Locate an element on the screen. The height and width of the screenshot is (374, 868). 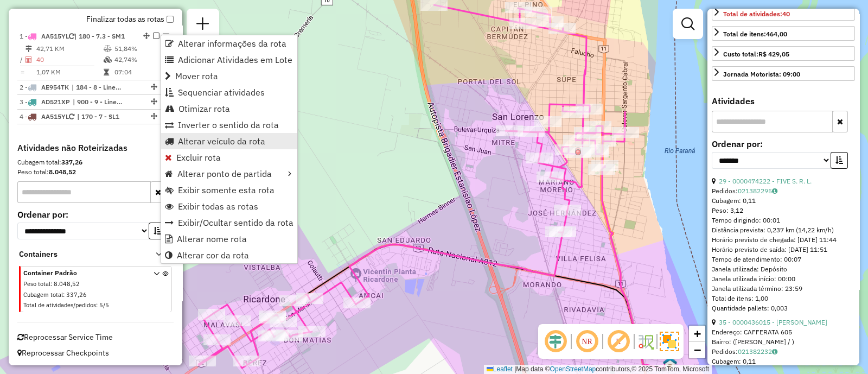
span: Alterar informações da rota is located at coordinates (232, 44).